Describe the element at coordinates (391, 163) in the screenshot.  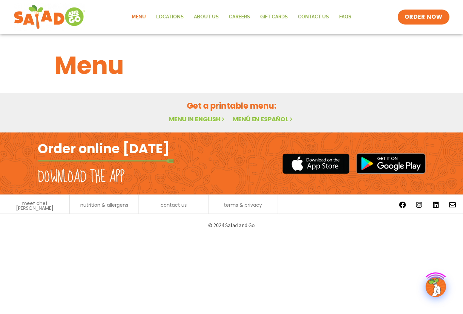
I see `img: google_play` at that location.